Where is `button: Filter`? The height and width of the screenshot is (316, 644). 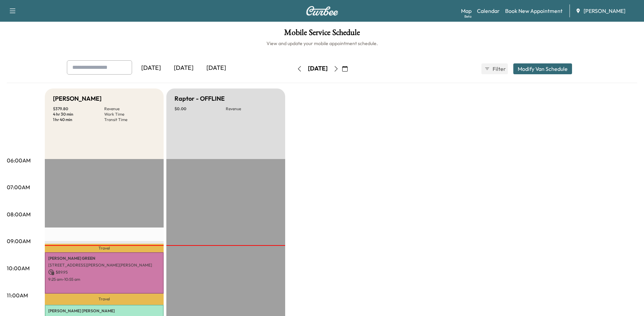 button: Filter is located at coordinates (495, 69).